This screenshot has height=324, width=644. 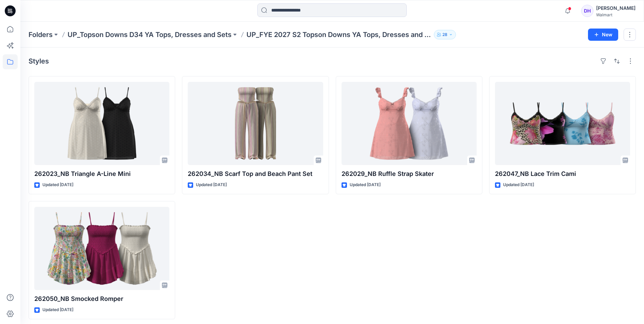 What do you see at coordinates (102, 123) in the screenshot?
I see `a: 262023_NB Triangle A-Line Mini` at bounding box center [102, 123].